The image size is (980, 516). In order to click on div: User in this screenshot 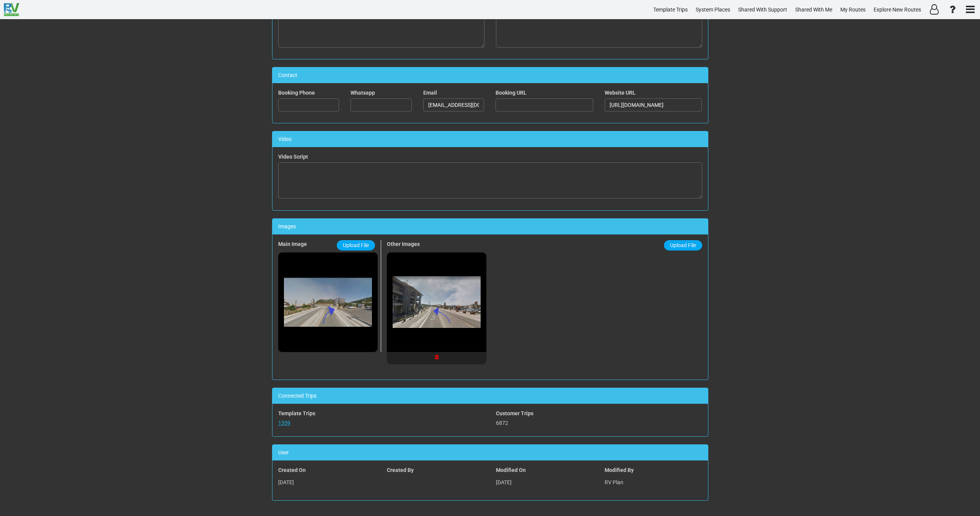, I will do `click(490, 452)`.